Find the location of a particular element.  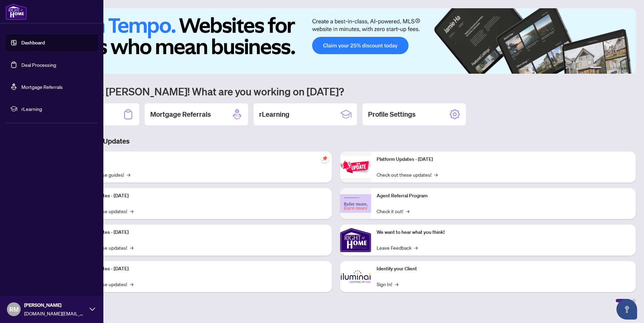

img: Identify your Client is located at coordinates (355, 276).